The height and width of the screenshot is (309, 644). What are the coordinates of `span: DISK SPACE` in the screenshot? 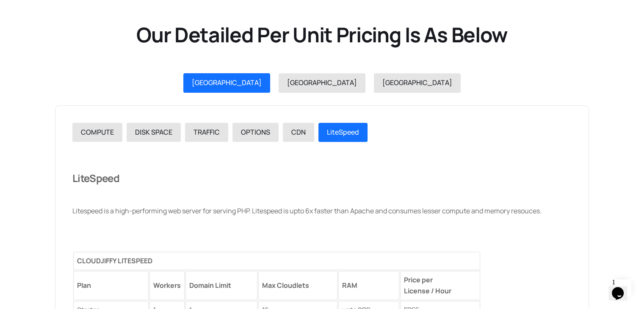 It's located at (154, 132).